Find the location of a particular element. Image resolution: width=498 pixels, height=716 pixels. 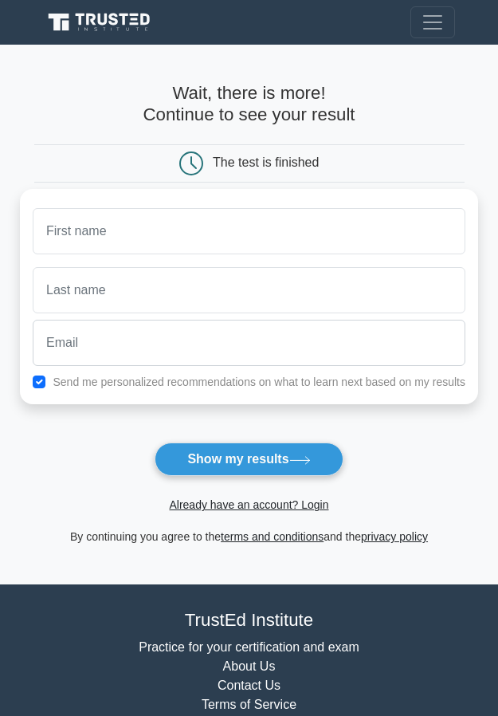

a: Already have an account? Login is located at coordinates (249, 505).